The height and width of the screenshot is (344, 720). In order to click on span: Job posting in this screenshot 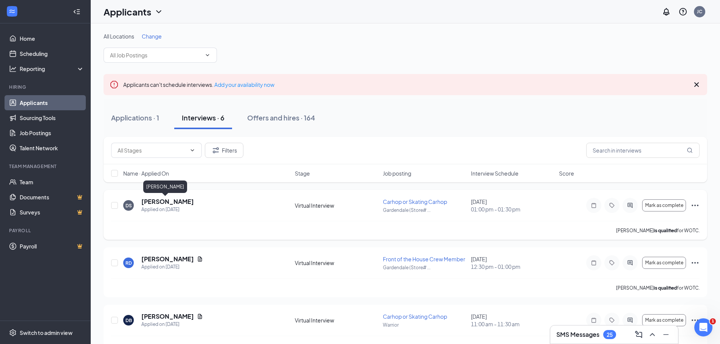, I will do `click(397, 173)`.